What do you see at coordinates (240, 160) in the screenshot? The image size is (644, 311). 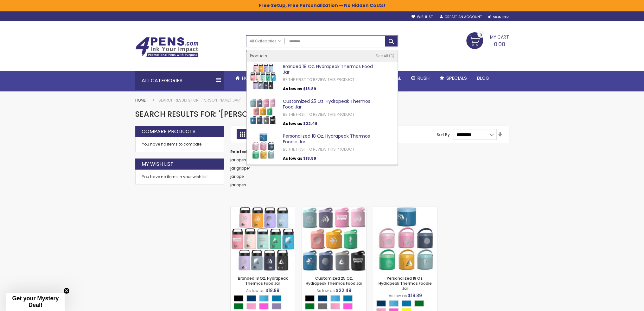 I see `a: jar opener` at bounding box center [240, 160].